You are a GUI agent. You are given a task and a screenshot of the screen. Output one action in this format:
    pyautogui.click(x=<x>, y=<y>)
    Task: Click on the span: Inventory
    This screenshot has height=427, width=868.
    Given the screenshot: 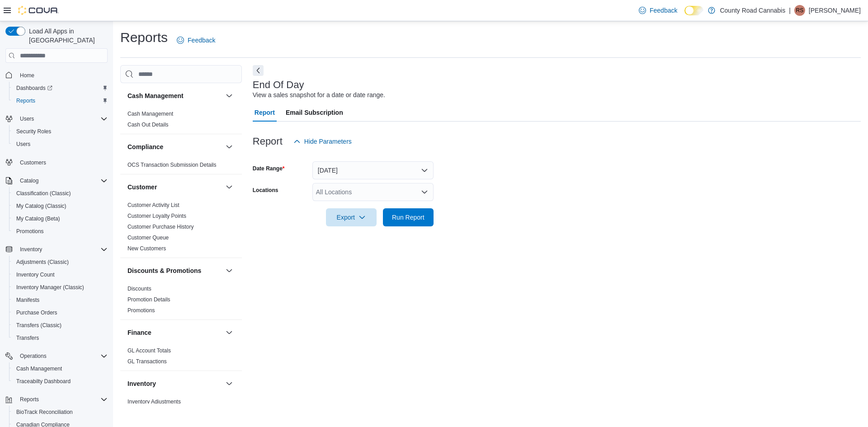 What is the action you would take?
    pyautogui.click(x=62, y=249)
    